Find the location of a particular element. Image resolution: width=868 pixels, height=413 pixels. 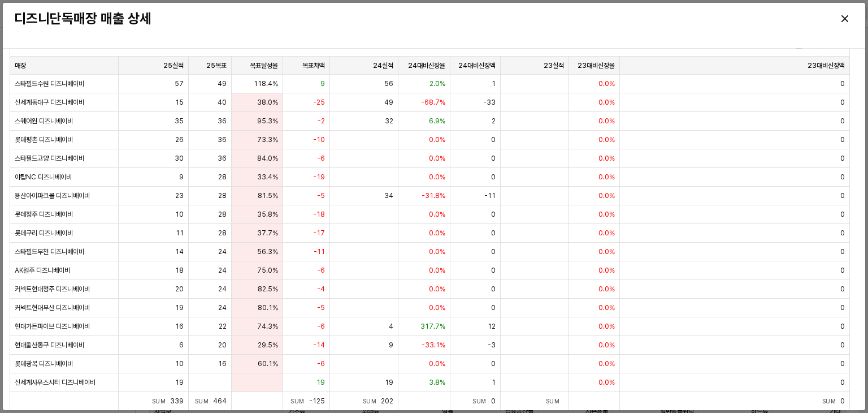

span: 24대비신장율 is located at coordinates (427, 66).